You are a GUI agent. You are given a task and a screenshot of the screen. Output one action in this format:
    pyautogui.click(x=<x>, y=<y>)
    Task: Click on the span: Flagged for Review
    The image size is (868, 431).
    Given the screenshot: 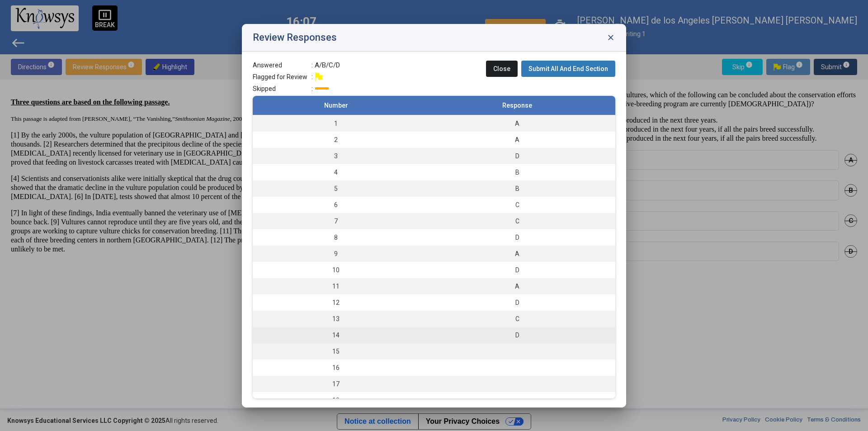 What is the action you would take?
    pyautogui.click(x=282, y=77)
    